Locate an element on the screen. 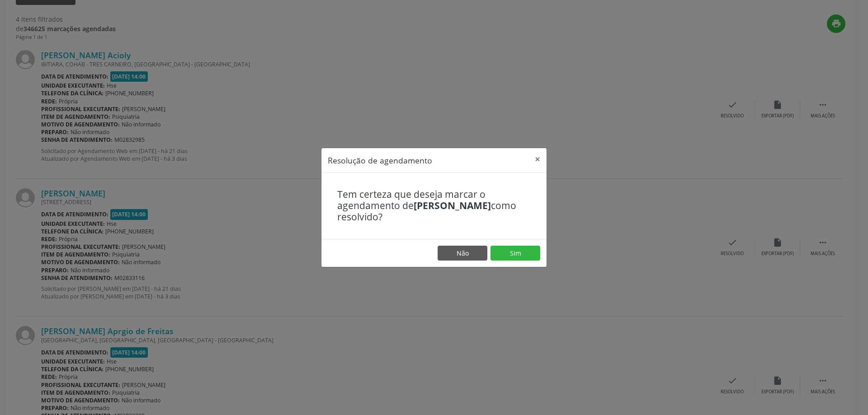 This screenshot has width=868, height=415. h4: Tem certeza que deseja marcar o agendamento de como resolvido? is located at coordinates (434, 206).